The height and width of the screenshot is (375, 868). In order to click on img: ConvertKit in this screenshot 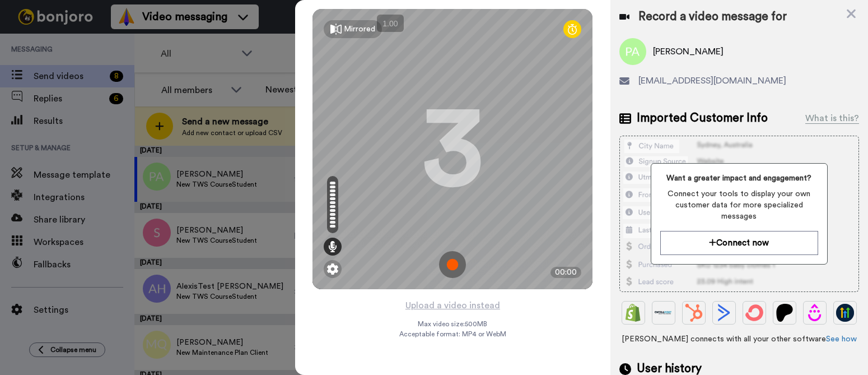, I will do `click(754, 313)`.